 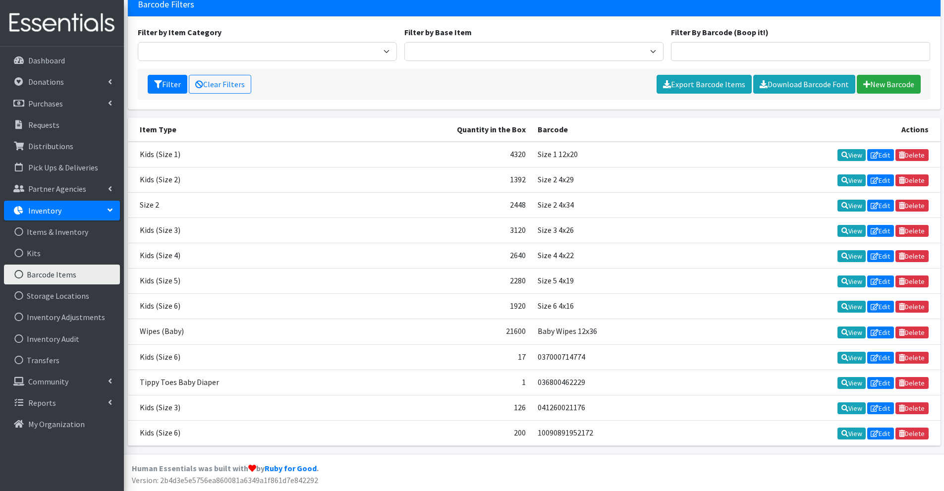 I want to click on a: Distributions, so click(x=62, y=146).